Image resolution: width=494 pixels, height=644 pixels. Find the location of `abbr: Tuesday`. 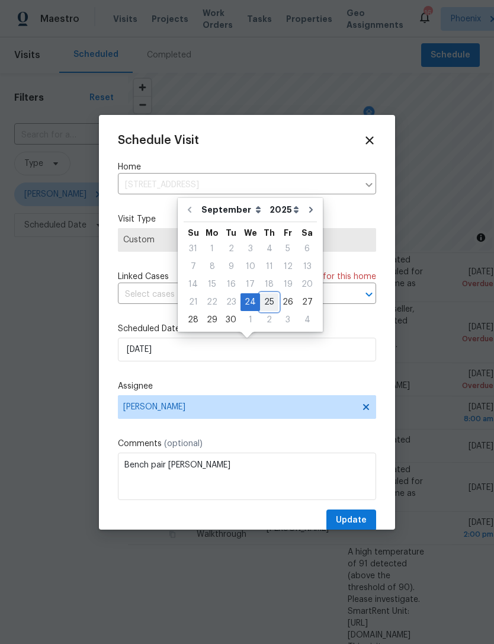

abbr: Tuesday is located at coordinates (231, 233).